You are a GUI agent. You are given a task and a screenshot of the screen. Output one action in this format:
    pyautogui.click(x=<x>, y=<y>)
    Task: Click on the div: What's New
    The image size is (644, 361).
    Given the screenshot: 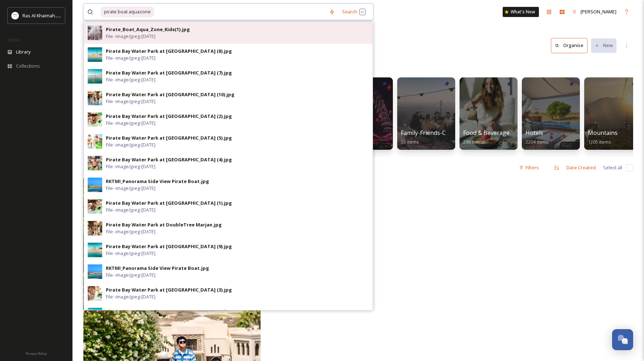 What is the action you would take?
    pyautogui.click(x=521, y=12)
    